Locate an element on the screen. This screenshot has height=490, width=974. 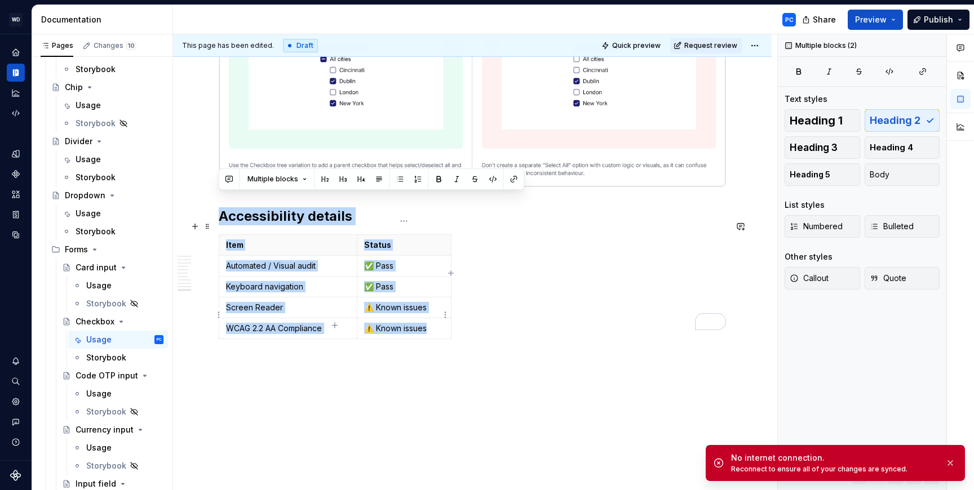
button: Heading 3 is located at coordinates (822, 148).